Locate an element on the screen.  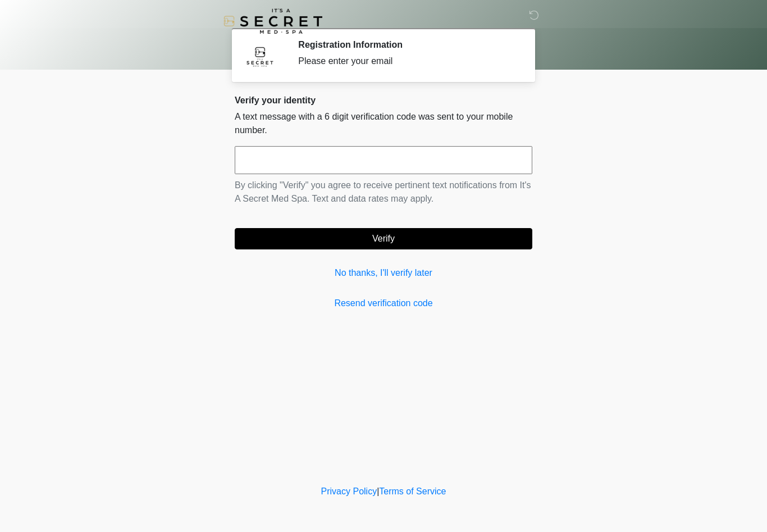
a: Resend verification code is located at coordinates (384, 304).